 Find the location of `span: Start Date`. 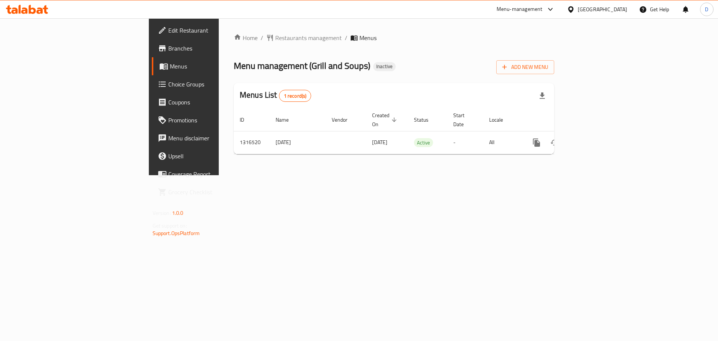

span: Start Date is located at coordinates (464, 120).